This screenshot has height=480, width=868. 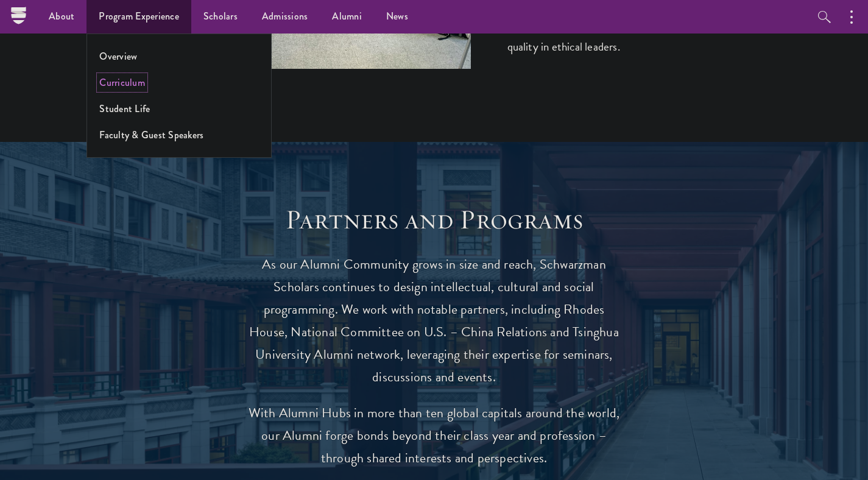 I want to click on a: Curriculum, so click(x=122, y=82).